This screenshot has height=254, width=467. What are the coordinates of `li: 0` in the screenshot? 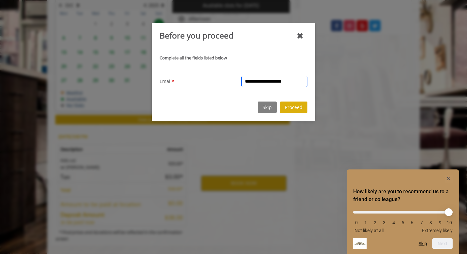 It's located at (357, 223).